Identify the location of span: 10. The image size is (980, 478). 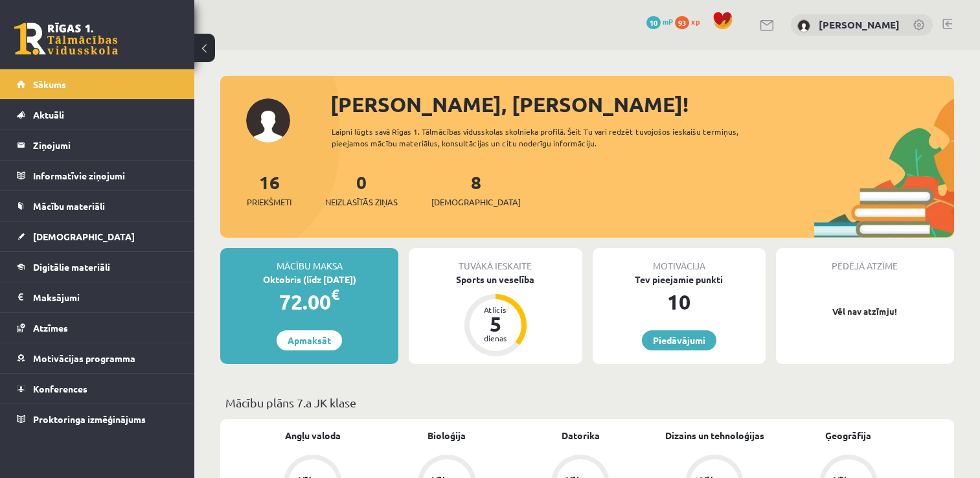
(653, 23).